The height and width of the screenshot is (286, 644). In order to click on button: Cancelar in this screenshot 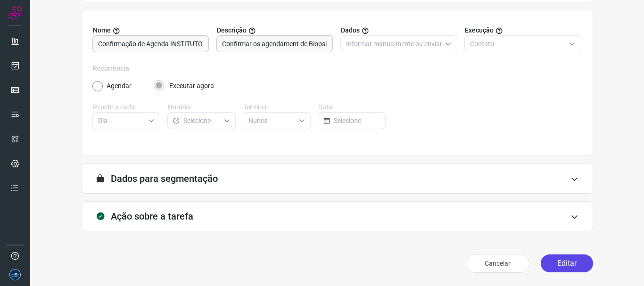, I will do `click(497, 263)`.